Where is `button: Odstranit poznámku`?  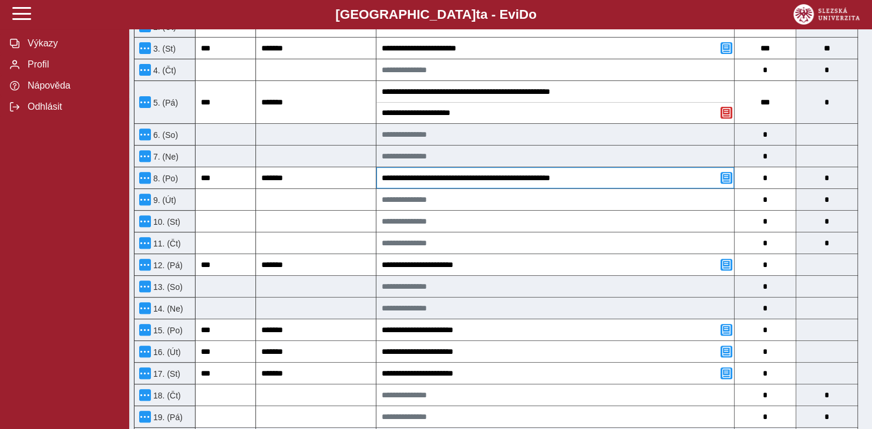 button: Odstranit poznámku is located at coordinates (726, 113).